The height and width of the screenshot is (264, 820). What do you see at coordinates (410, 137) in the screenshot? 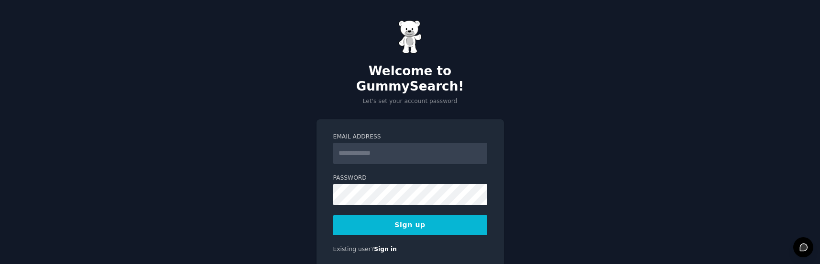
I see `label: Email Address` at bounding box center [410, 137].